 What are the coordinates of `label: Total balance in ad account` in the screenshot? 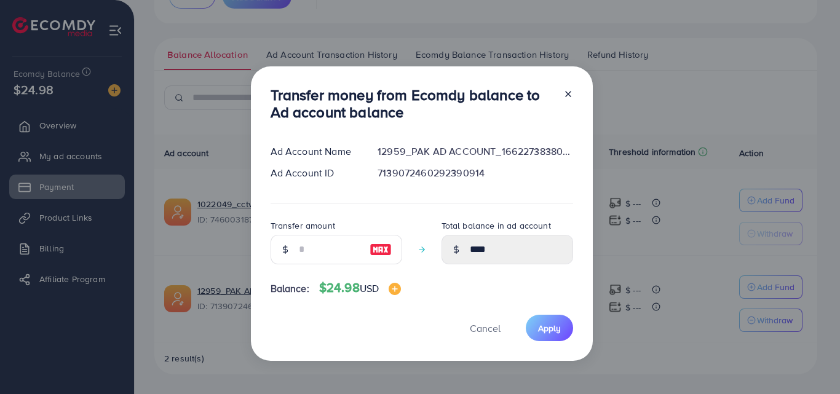 It's located at (496, 226).